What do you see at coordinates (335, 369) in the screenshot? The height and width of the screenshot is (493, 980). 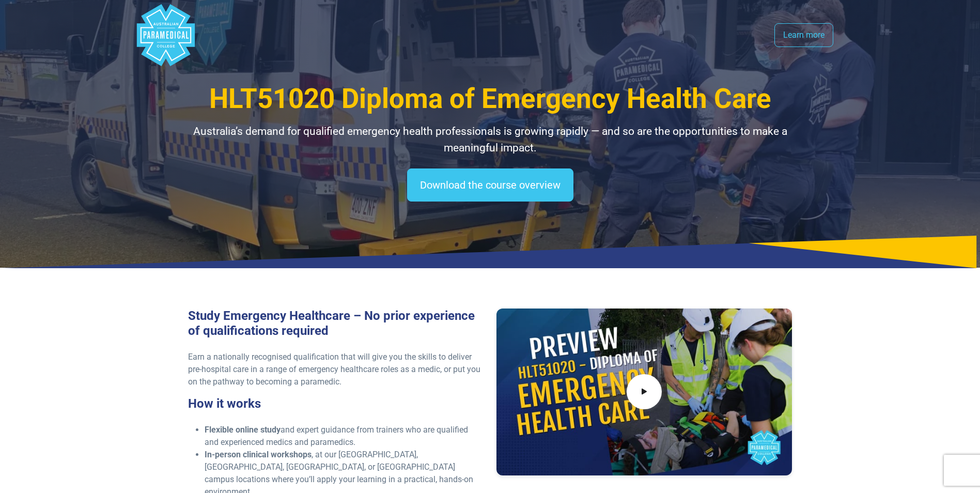 I see `p: Earn a nationally recognised qualification that will give you the skills to deliver pre-hospital ...` at bounding box center [335, 369].